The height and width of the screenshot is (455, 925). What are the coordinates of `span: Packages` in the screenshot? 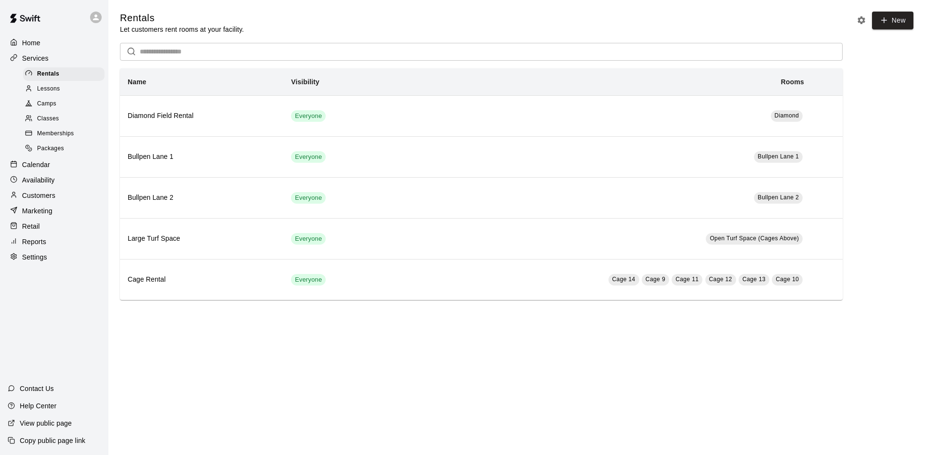 It's located at (51, 149).